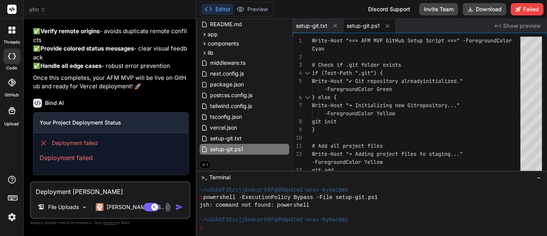 The image size is (547, 236). What do you see at coordinates (227, 84) in the screenshot?
I see `span: package.json` at bounding box center [227, 84].